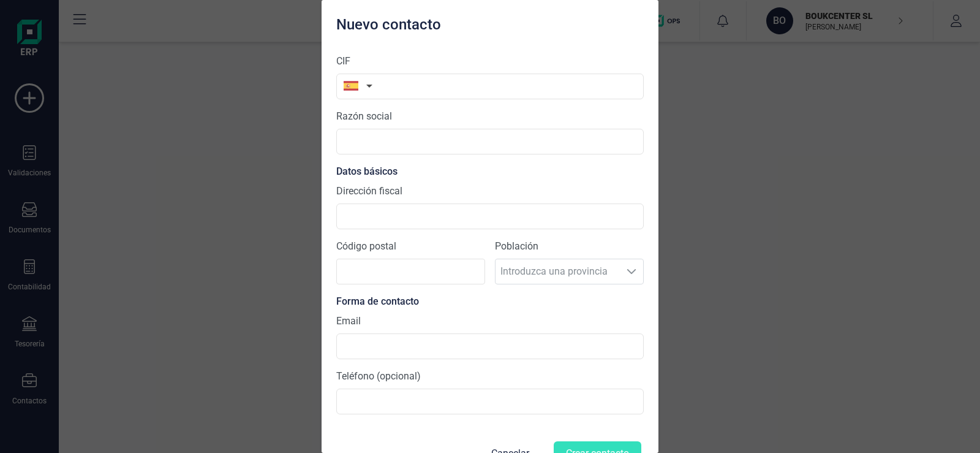 The image size is (980, 453). What do you see at coordinates (369, 191) in the screenshot?
I see `label: Dirección fiscal` at bounding box center [369, 191].